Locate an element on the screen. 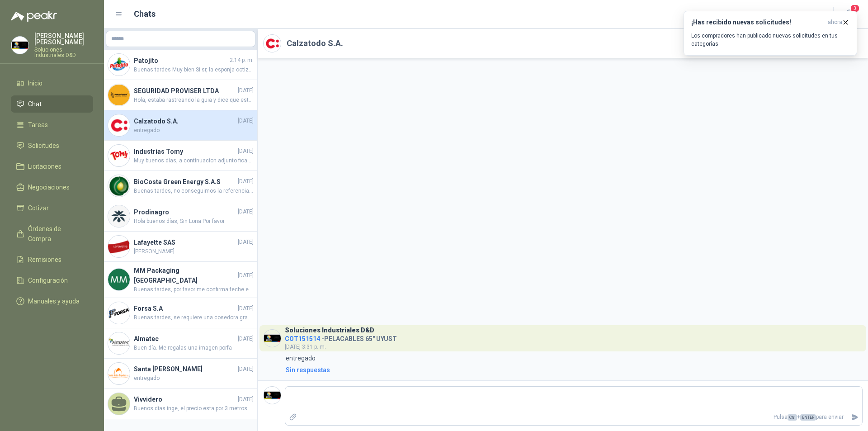 The image size is (868, 431). span: Inicio is located at coordinates (36, 83).